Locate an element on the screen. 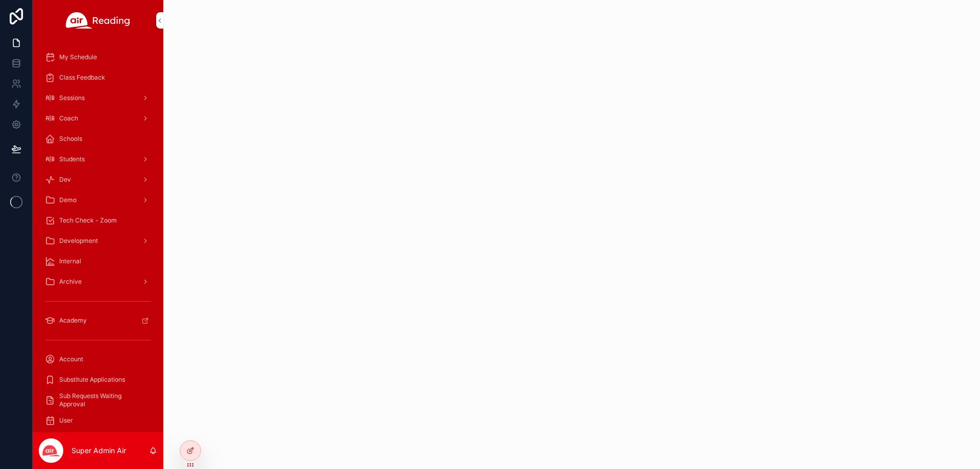  a: Archive is located at coordinates (98, 282).